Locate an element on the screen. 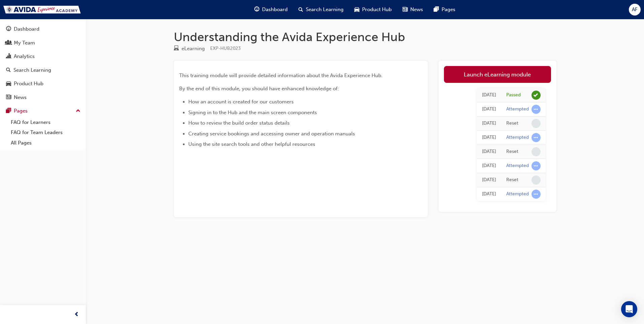 The width and height of the screenshot is (644, 324). span: How an account is created for our customers is located at coordinates (241, 101).